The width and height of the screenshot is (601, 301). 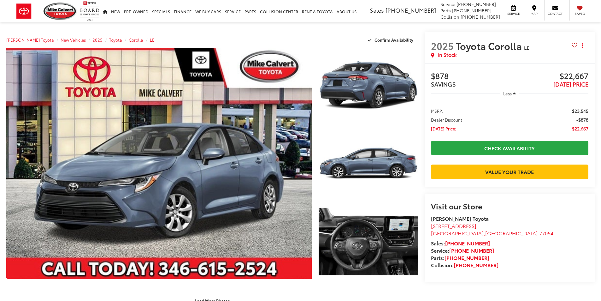 I want to click on span: MSRP:, so click(x=437, y=111).